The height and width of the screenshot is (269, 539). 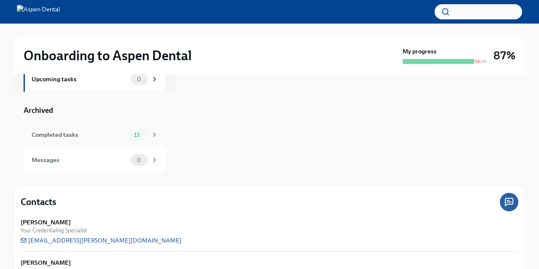 I want to click on div: Messages, so click(x=79, y=160).